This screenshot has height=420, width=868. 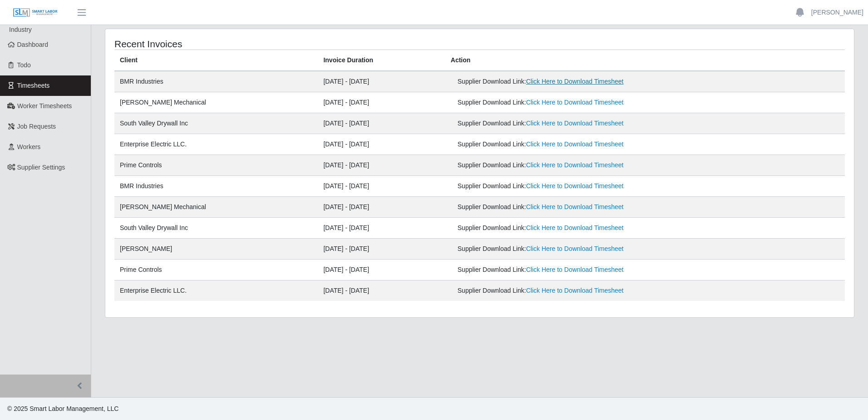 I want to click on span: Timesheets, so click(x=34, y=86).